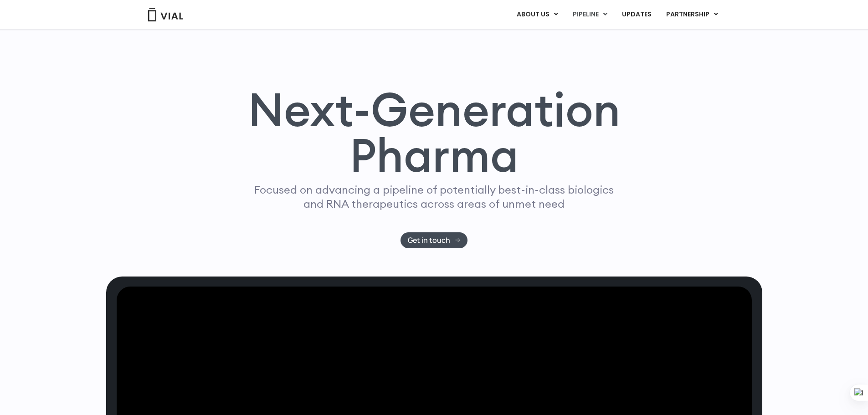 The image size is (868, 415). I want to click on a: PIPELINEMenu Toggle, so click(589, 15).